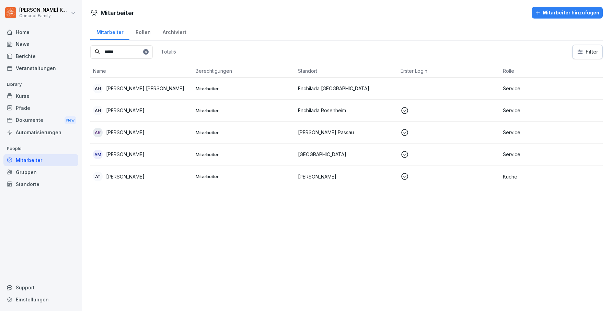 The height and width of the screenshot is (311, 611). I want to click on h1: Mitarbeiter, so click(117, 13).